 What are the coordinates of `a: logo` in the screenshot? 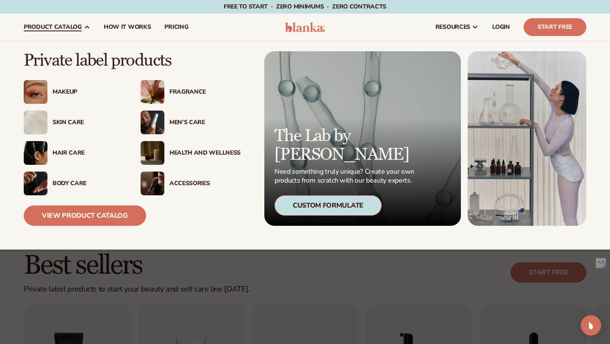 It's located at (305, 27).